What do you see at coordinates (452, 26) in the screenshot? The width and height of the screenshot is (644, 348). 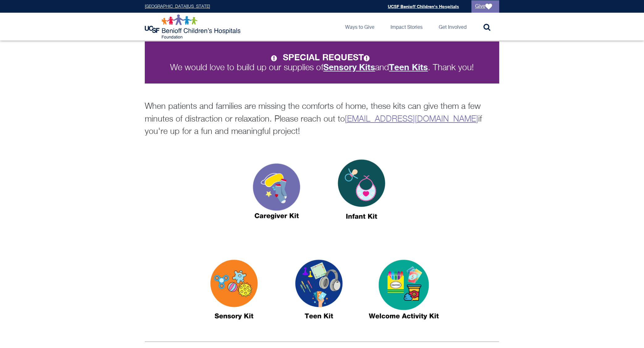 I see `a: Get Involved` at bounding box center [452, 26].